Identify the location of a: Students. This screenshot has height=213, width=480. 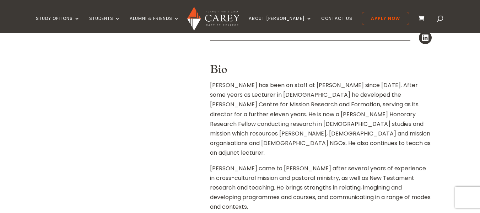
(105, 24).